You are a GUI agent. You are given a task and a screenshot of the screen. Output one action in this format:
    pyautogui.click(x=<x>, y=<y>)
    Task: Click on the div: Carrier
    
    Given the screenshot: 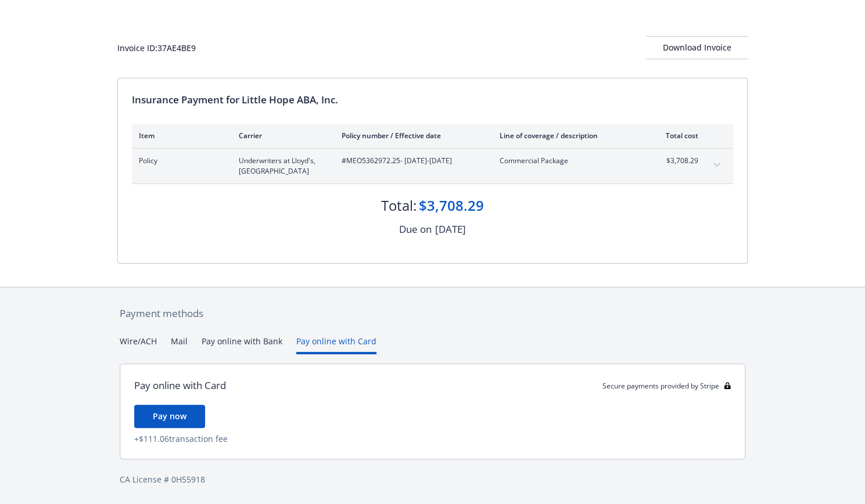 What is the action you would take?
    pyautogui.click(x=281, y=135)
    